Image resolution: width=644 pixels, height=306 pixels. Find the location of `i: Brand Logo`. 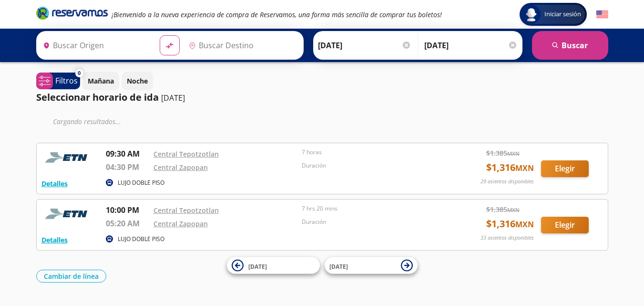

i: Brand Logo is located at coordinates (72, 13).